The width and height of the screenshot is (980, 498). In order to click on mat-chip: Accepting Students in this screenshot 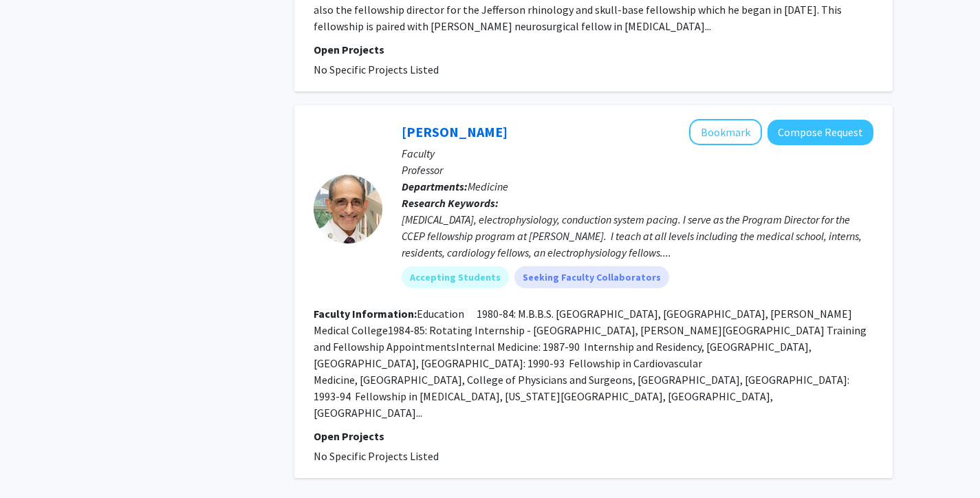, I will do `click(456, 278)`.